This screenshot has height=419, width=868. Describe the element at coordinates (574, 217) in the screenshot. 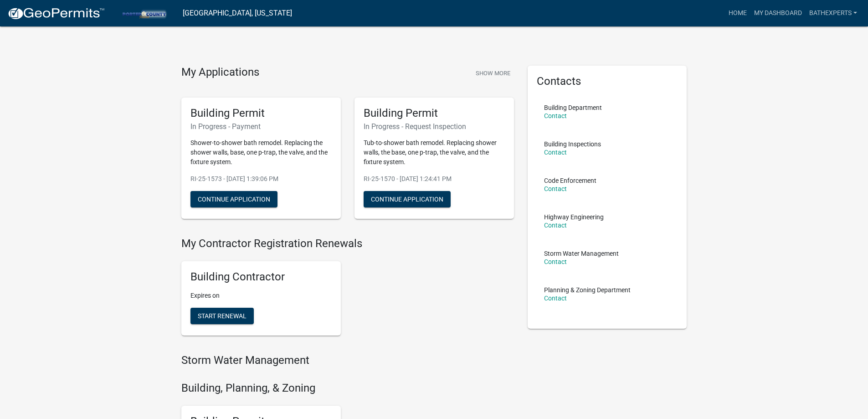

I see `p: Highway Engineering` at that location.